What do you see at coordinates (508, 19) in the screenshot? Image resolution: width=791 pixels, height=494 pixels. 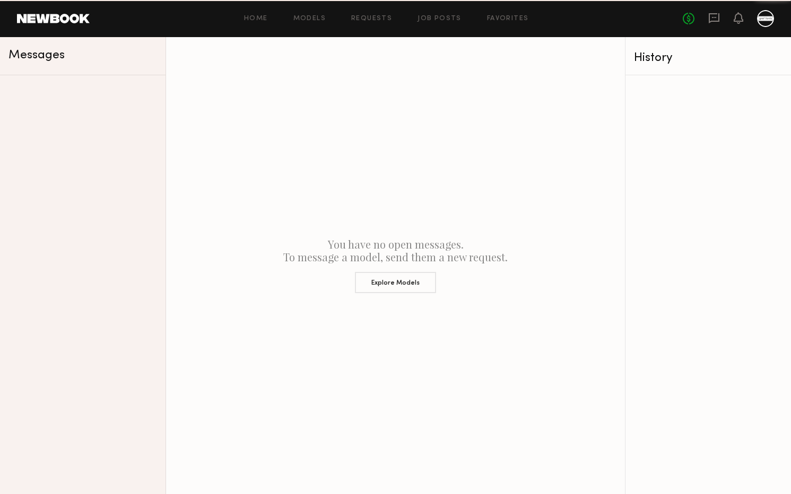 I see `a: Favorites` at bounding box center [508, 19].